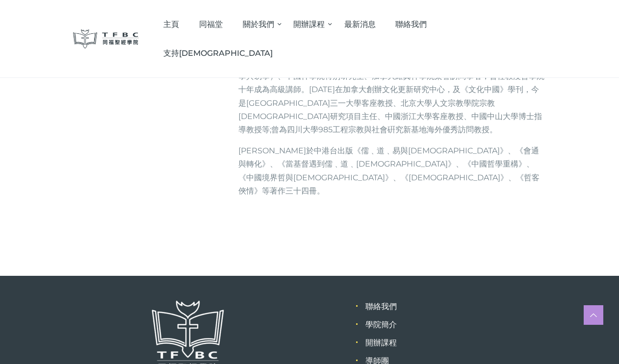  What do you see at coordinates (309, 24) in the screenshot?
I see `span: 開辦課程` at bounding box center [309, 24].